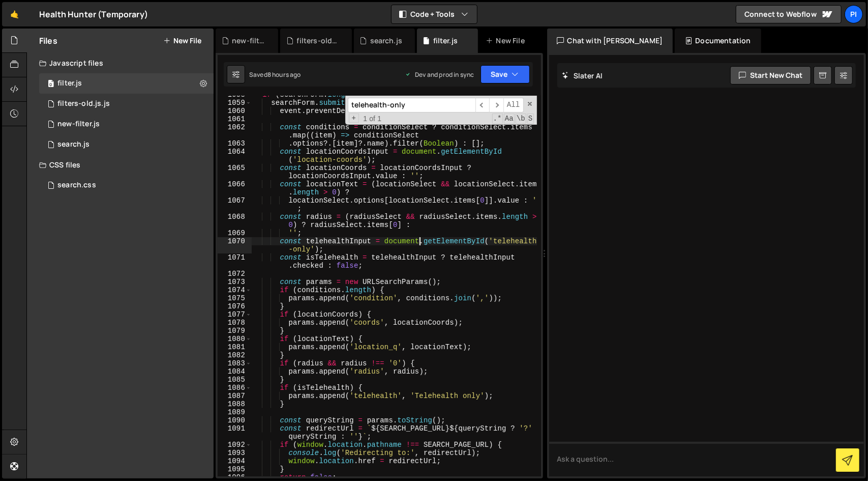 The width and height of the screenshot is (868, 481). What do you see at coordinates (48, 41) in the screenshot?
I see `h2: Files` at bounding box center [48, 41].